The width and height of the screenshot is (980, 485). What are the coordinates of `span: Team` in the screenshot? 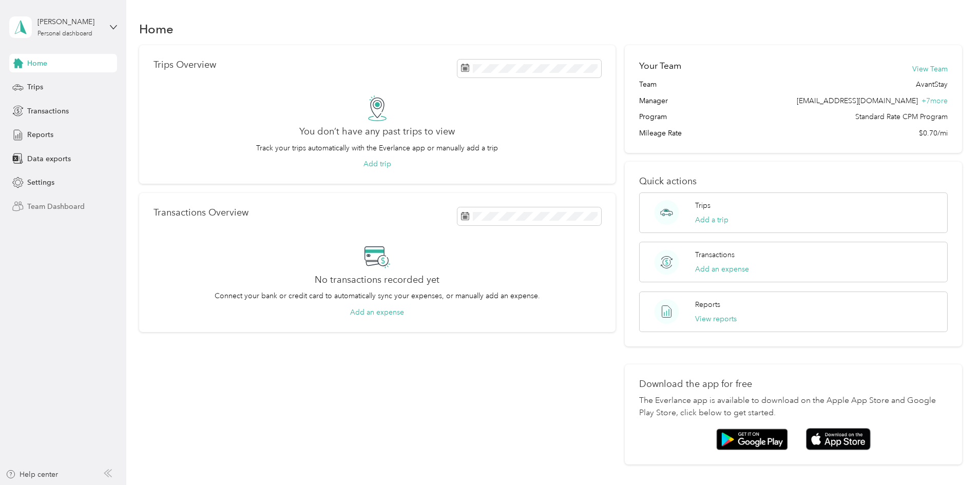 It's located at (648, 84).